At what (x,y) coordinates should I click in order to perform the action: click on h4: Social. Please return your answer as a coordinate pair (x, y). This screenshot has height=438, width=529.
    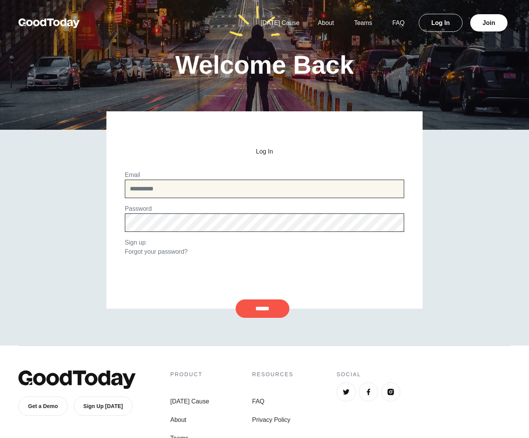
    Looking at the image, I should click on (423, 374).